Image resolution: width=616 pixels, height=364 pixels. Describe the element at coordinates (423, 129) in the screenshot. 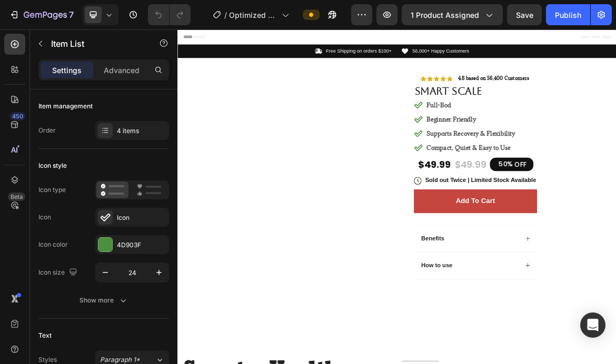

I see `p: Beginner Friendly` at that location.